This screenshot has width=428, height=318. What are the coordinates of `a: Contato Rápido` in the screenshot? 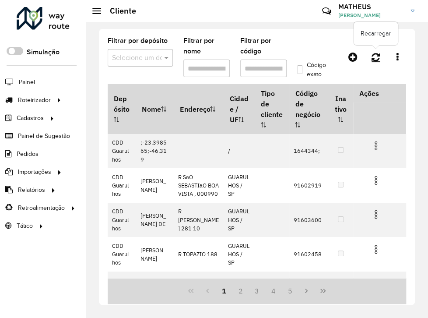 It's located at (327, 11).